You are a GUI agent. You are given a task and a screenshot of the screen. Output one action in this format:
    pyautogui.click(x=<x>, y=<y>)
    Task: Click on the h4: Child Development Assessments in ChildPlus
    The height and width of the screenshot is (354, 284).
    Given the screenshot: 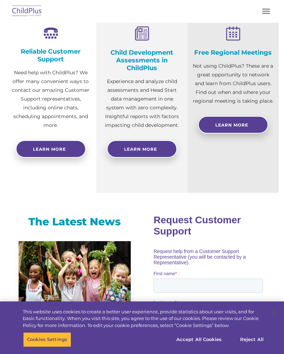 What is the action you would take?
    pyautogui.click(x=142, y=60)
    